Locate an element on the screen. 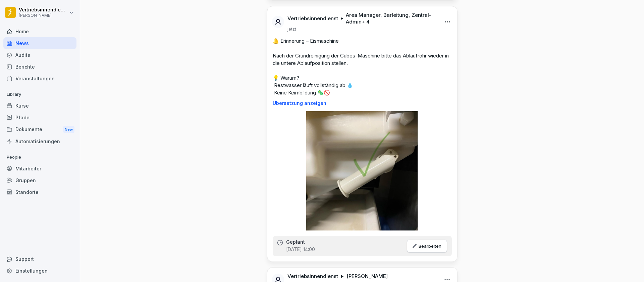 The width and height of the screenshot is (644, 282). a: Einstellungen is located at coordinates (40, 270).